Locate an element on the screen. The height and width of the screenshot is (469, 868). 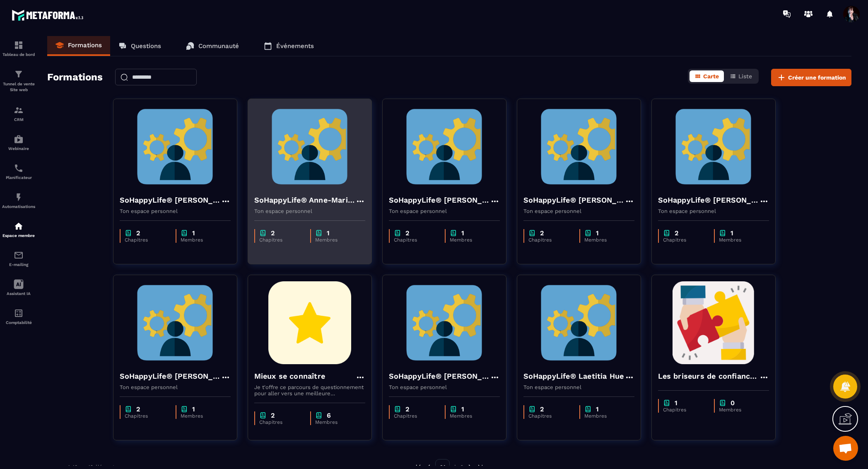
p: Comptabilité is located at coordinates (19, 322).